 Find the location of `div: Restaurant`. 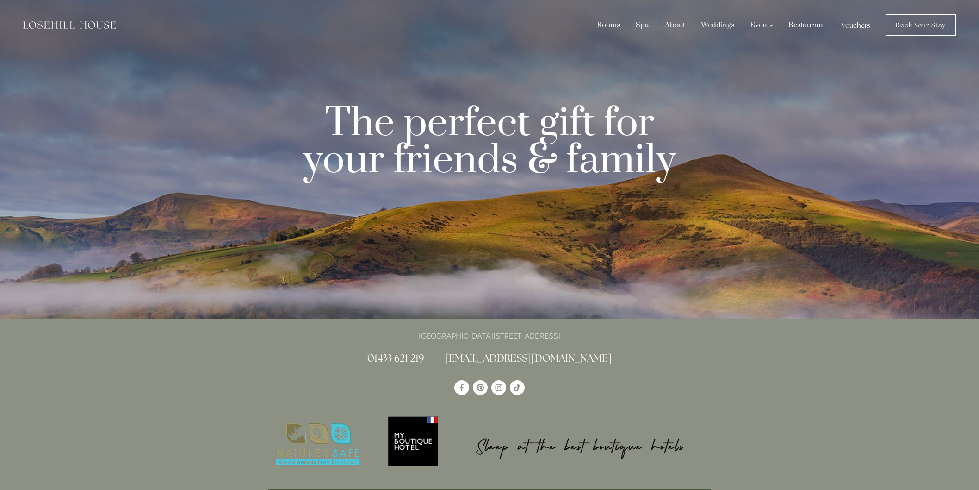

div: Restaurant is located at coordinates (807, 25).